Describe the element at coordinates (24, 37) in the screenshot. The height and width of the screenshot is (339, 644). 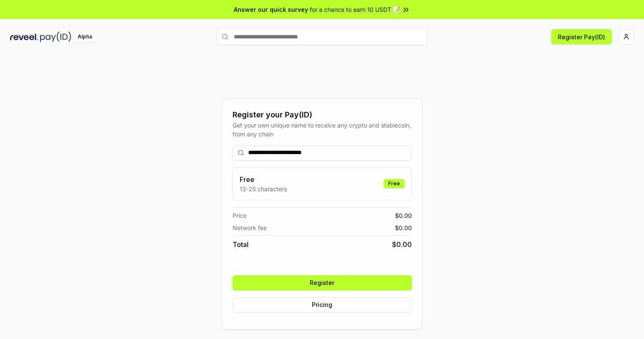
I see `img: reveel_dark` at that location.